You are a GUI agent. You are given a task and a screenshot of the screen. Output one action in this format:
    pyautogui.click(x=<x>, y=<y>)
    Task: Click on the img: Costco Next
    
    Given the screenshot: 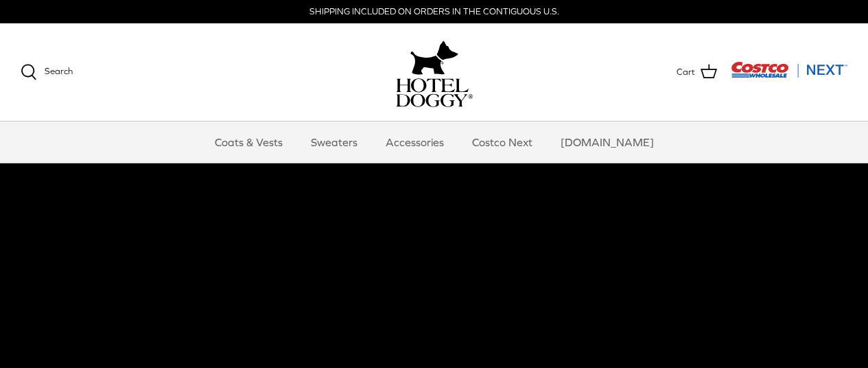 What is the action you would take?
    pyautogui.click(x=789, y=69)
    